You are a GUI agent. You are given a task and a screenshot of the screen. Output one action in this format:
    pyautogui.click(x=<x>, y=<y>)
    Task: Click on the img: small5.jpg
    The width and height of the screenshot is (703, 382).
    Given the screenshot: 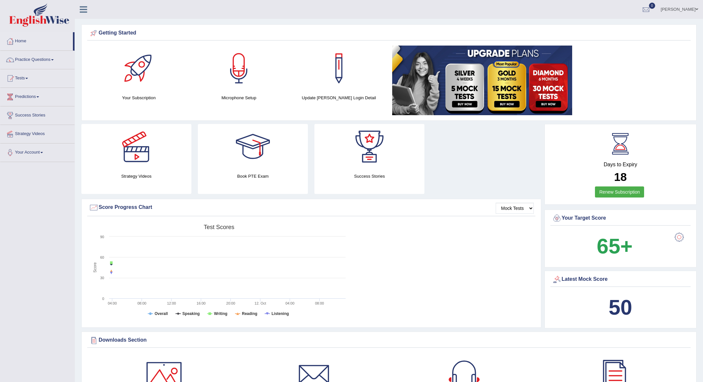 What is the action you would take?
    pyautogui.click(x=482, y=80)
    